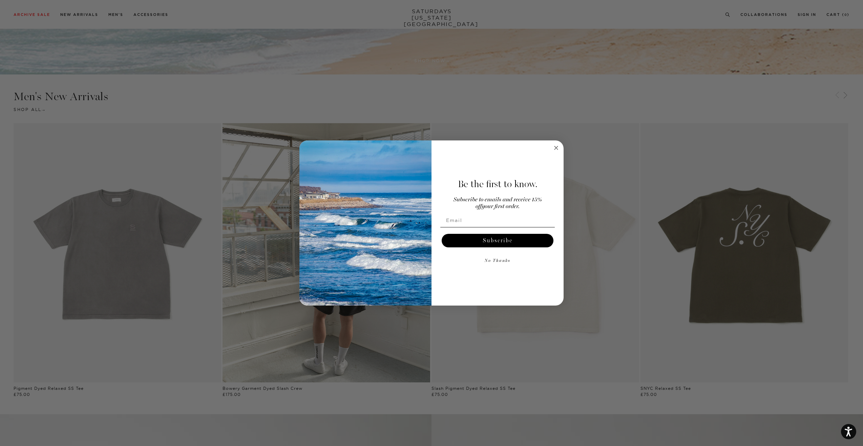  What do you see at coordinates (479, 207) in the screenshot?
I see `span: off` at bounding box center [479, 207].